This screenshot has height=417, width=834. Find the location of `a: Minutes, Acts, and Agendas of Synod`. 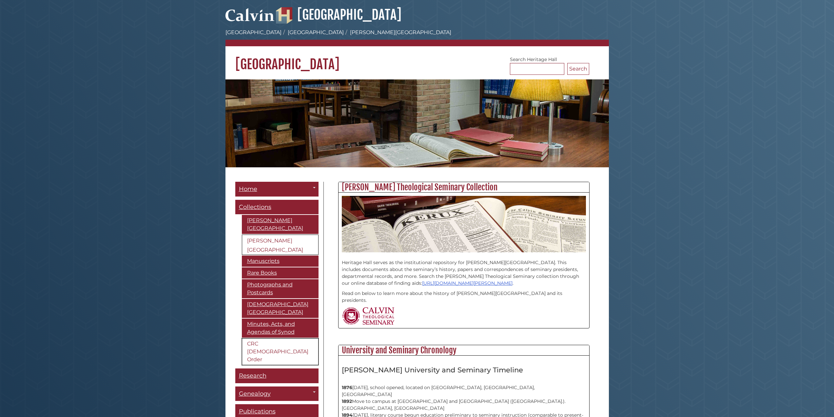

a: Minutes, Acts, and Agendas of Synod is located at coordinates (280, 328).